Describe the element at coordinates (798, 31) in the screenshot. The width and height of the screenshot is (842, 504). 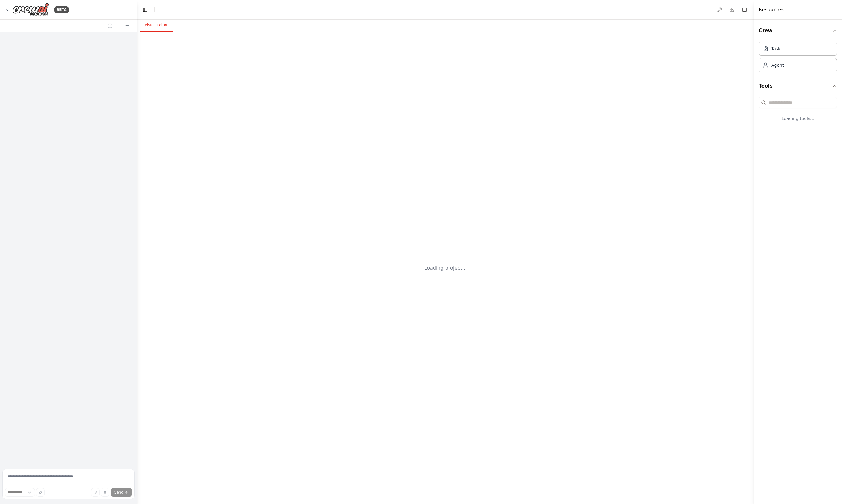
I see `button: Crew` at that location.